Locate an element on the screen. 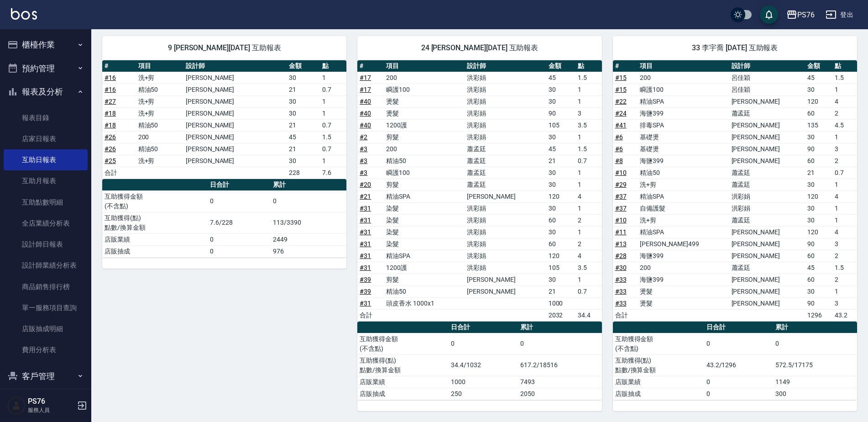 Image resolution: width=868 pixels, height=422 pixels. td: 店販業績 is located at coordinates (154, 239).